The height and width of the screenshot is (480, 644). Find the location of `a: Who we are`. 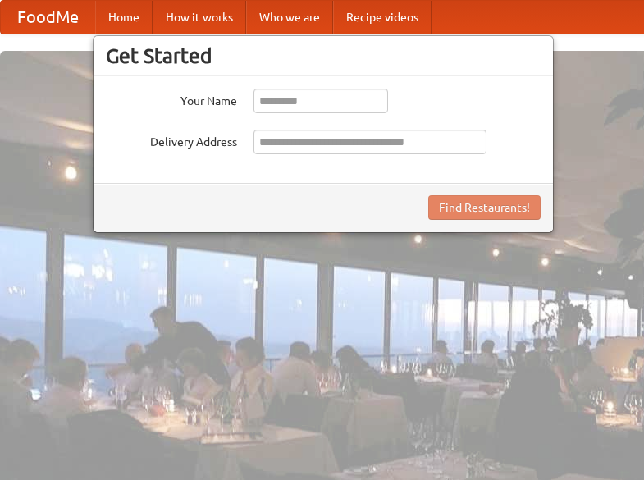

a: Who we are is located at coordinates (289, 17).